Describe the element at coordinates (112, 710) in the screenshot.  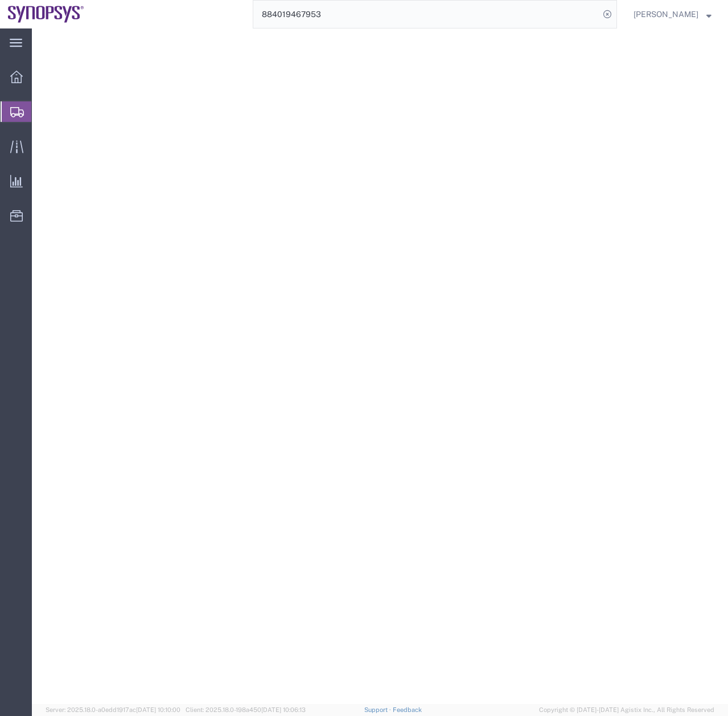
I see `span: Server: 2025.18.0-a0edd1917ac` at that location.